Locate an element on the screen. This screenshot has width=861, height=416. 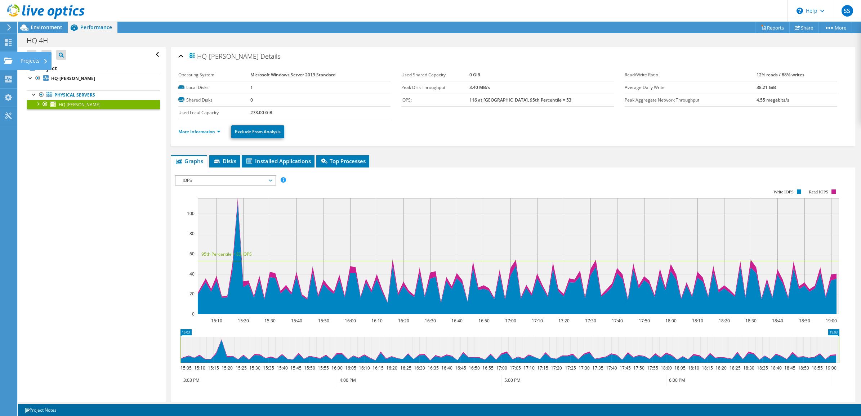
span: Graphs is located at coordinates (189, 161).